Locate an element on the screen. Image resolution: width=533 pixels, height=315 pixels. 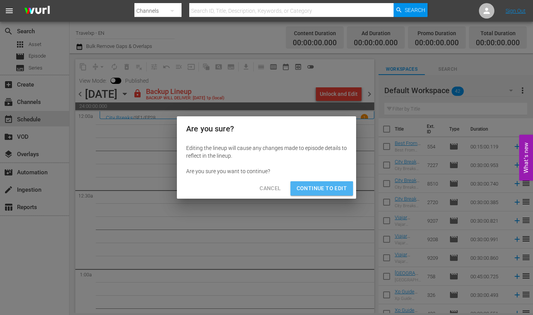
div: Editing the lineup will cause any changes made to episode details to reflect in the lineup. is located at coordinates (266, 152).